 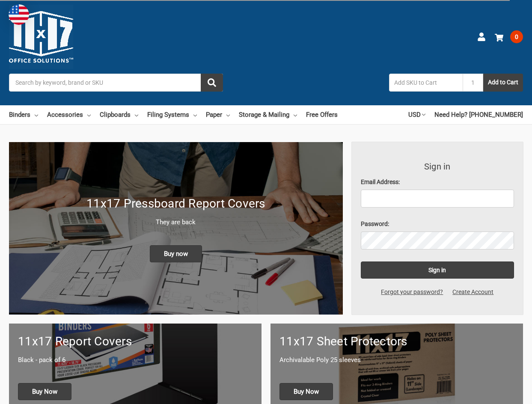 What do you see at coordinates (474, 292) in the screenshot?
I see `a: Create Account` at bounding box center [474, 292].